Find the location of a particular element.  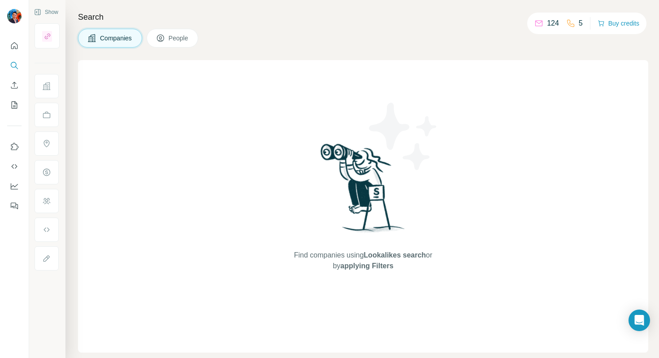

div: Open Intercom Messenger is located at coordinates (639, 320).